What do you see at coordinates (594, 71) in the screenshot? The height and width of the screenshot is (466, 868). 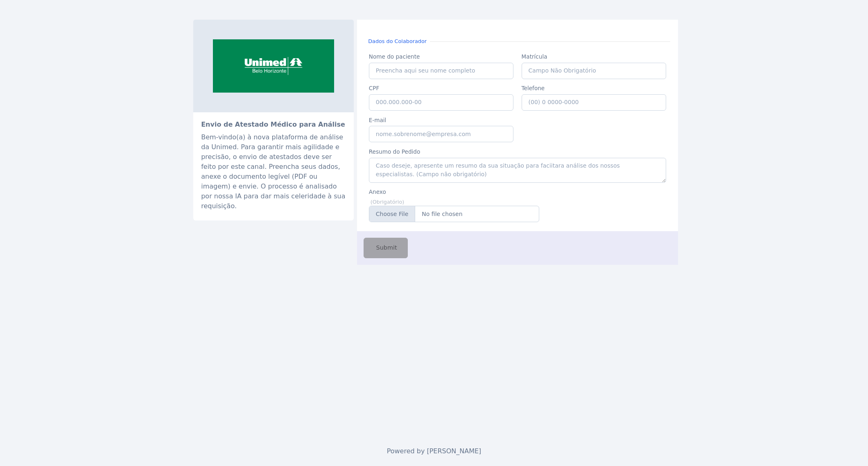 I see `input: Campo Não Obrigatório` at bounding box center [594, 71].